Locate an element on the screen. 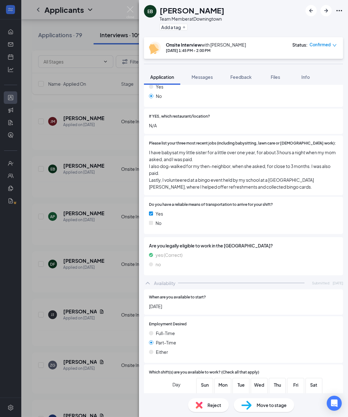 The height and width of the screenshot is (417, 348). span: down is located at coordinates (334, 45).